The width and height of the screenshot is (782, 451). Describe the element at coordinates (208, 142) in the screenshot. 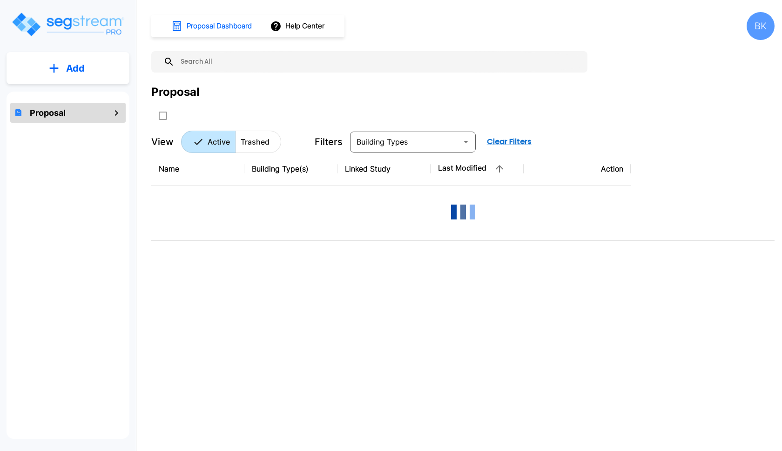

I see `button: Active` at that location.